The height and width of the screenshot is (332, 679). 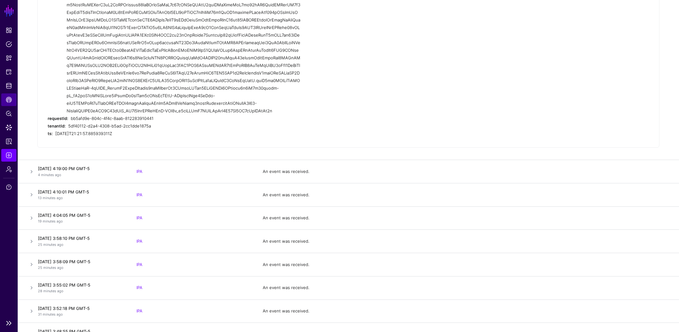 I want to click on div: 5df40112-d2a4-4308-b5ad-2cc1dde1875a, so click(x=184, y=126).